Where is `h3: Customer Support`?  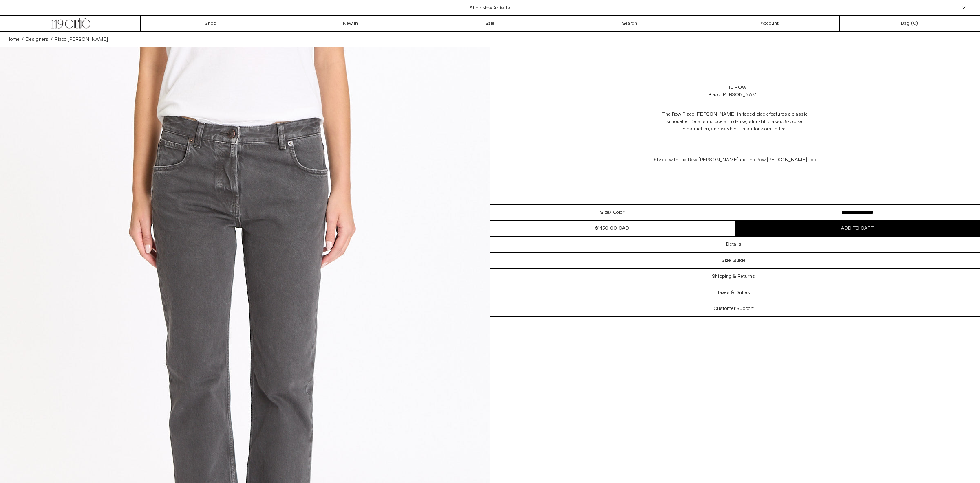 h3: Customer Support is located at coordinates (733, 309).